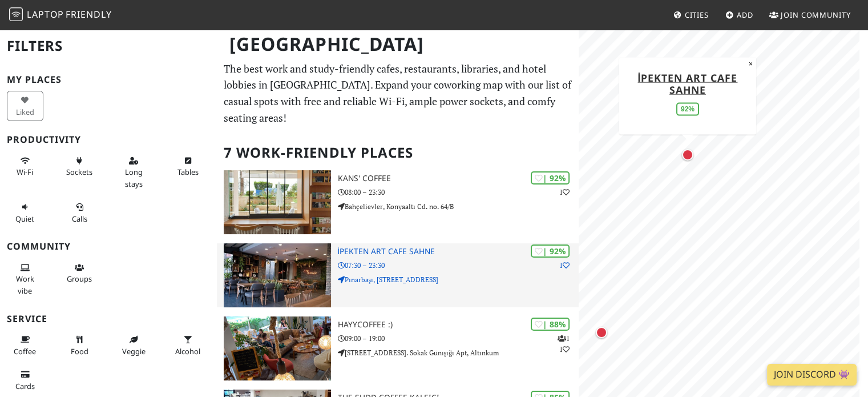 The width and height of the screenshot is (868, 397). I want to click on p: Bahçelievler, Konyaaltı Cd. no. 64/B, so click(459, 206).